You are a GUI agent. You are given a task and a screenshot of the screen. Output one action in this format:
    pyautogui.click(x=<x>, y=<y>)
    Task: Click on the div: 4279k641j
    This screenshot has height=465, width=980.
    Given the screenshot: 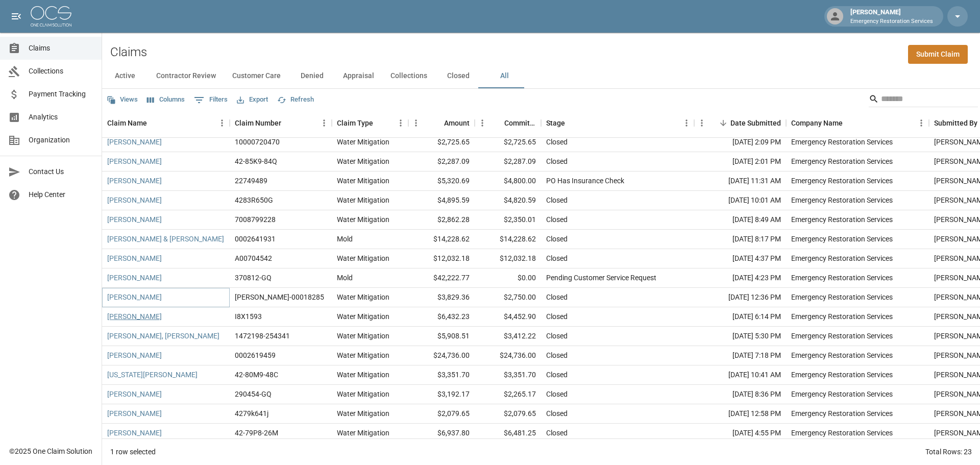 What is the action you would take?
    pyautogui.click(x=251, y=413)
    